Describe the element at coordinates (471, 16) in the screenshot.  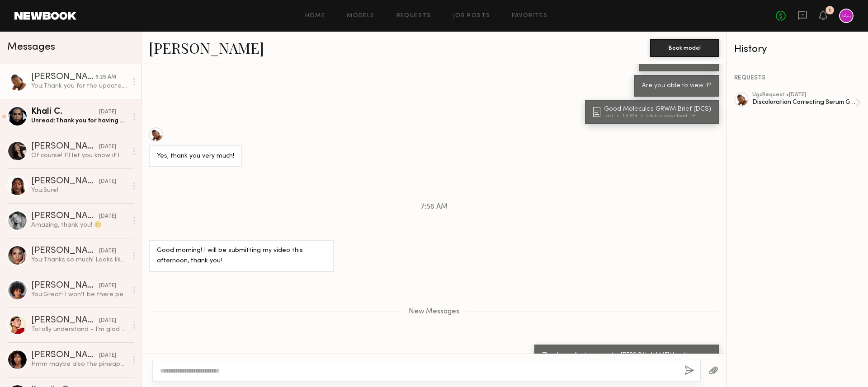
I see `a: Job Posts` at that location.